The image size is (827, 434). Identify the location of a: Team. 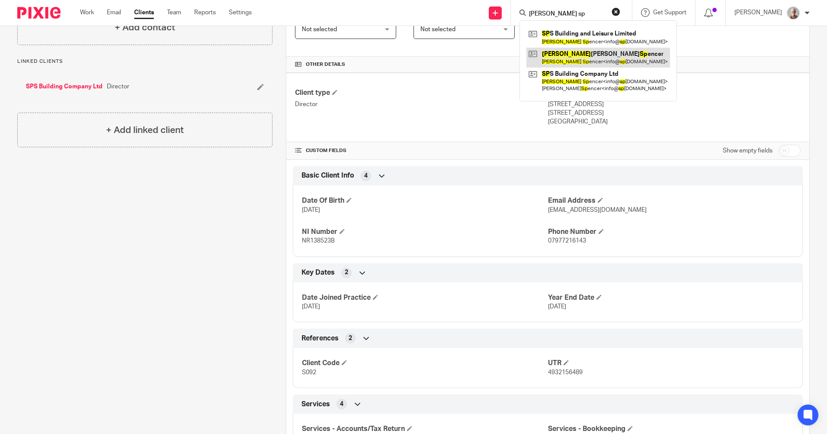
(174, 13).